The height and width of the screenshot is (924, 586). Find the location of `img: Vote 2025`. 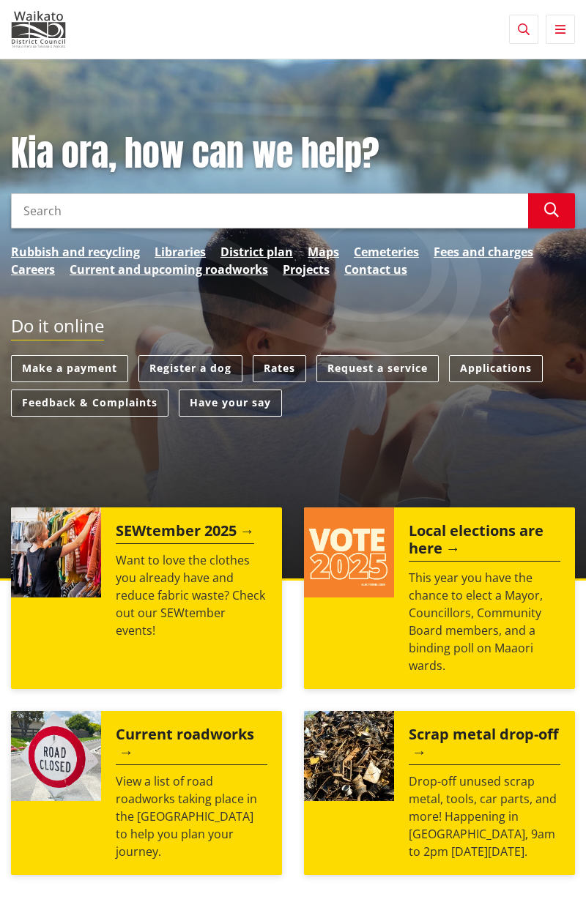

img: Vote 2025 is located at coordinates (349, 552).